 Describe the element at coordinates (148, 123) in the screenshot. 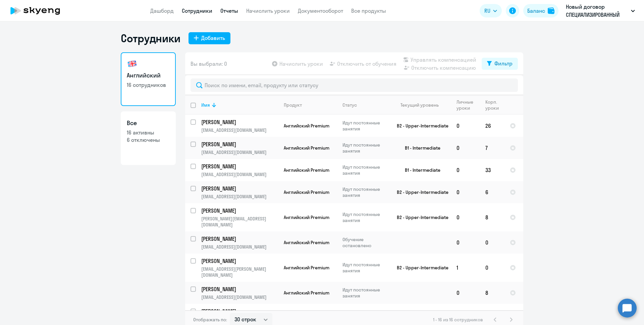

I see `h3: Все` at that location.